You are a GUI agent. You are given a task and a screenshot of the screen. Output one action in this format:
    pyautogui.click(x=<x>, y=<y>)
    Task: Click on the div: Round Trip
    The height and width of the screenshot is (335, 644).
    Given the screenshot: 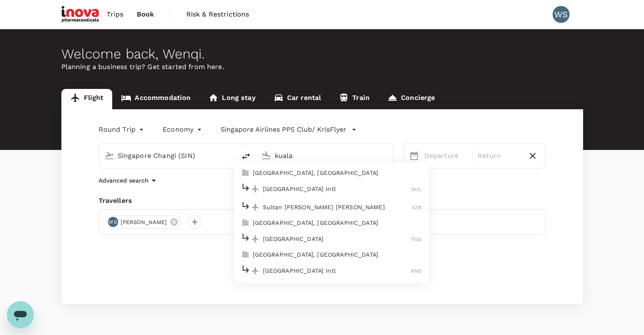 What is the action you would take?
    pyautogui.click(x=122, y=130)
    